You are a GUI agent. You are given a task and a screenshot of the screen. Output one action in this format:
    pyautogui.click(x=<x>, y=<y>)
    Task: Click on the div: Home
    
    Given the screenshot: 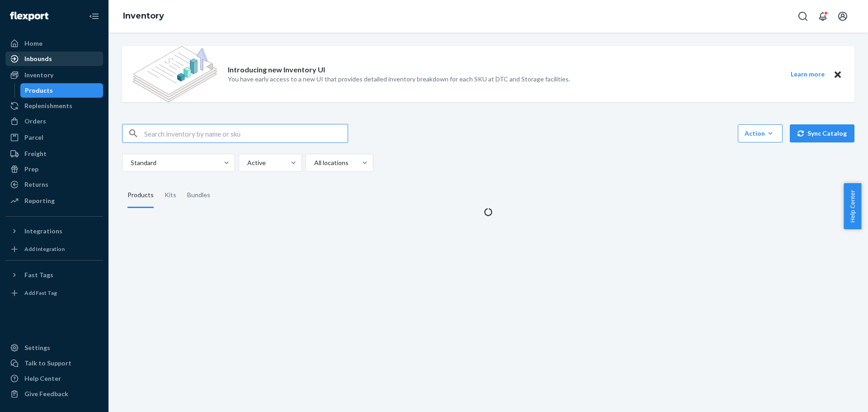 What is the action you would take?
    pyautogui.click(x=33, y=43)
    